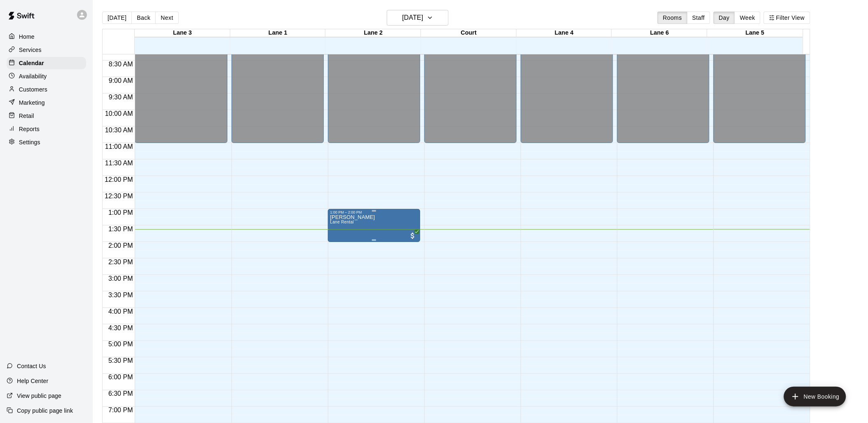 The width and height of the screenshot is (868, 423). What do you see at coordinates (46, 90) in the screenshot?
I see `div: Customers` at bounding box center [46, 90].